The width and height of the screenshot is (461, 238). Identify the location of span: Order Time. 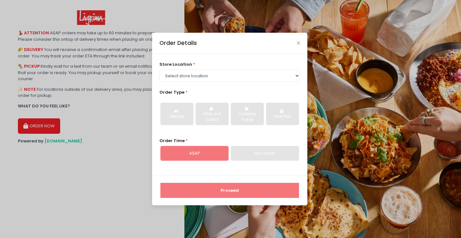
(172, 140).